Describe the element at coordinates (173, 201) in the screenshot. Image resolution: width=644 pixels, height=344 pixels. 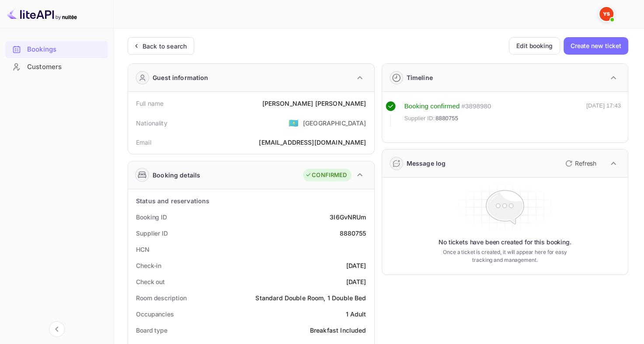
I see `div: Status and reservations` at that location.